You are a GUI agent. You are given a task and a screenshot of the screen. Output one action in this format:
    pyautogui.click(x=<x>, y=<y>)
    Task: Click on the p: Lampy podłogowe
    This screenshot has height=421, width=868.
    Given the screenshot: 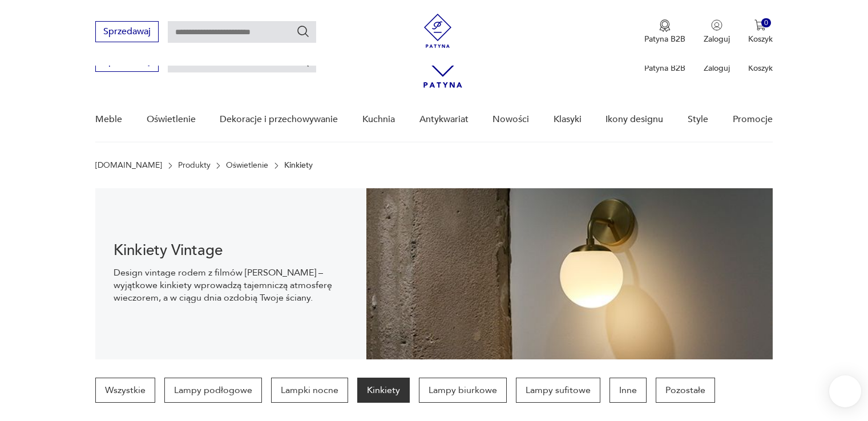 What is the action you would take?
    pyautogui.click(x=213, y=390)
    